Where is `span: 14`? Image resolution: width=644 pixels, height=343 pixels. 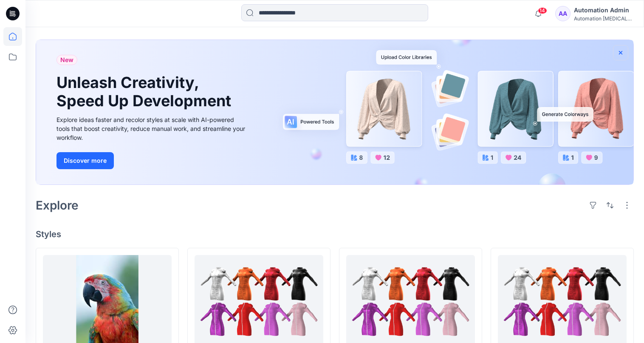
span: 14 is located at coordinates (542, 11).